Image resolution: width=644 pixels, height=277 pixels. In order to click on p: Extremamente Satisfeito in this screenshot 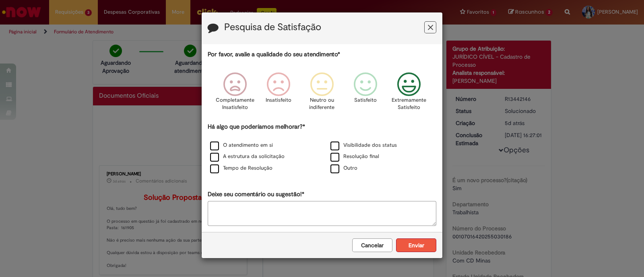, I will do `click(409, 104)`.